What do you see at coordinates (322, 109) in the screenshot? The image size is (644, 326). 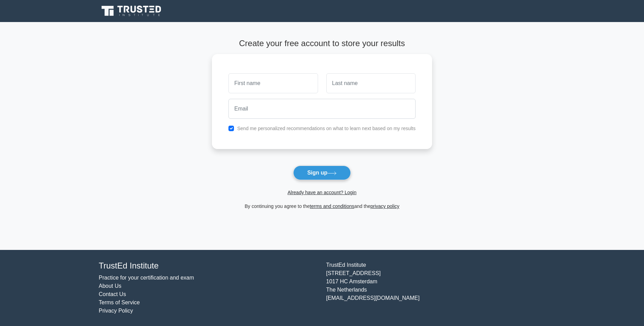 I see `input: Email` at bounding box center [322, 109].